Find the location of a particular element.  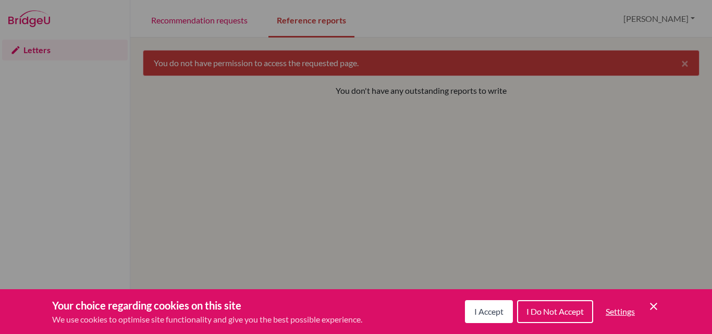

button: I Do Not Accept is located at coordinates (555, 311).